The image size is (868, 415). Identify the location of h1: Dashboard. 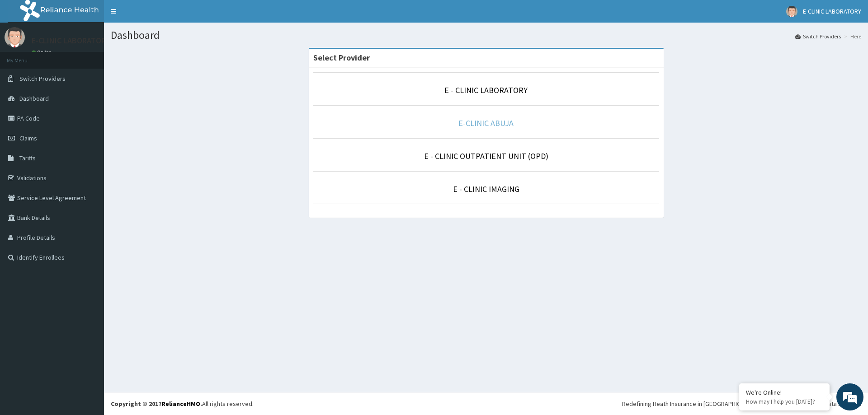
(486, 35).